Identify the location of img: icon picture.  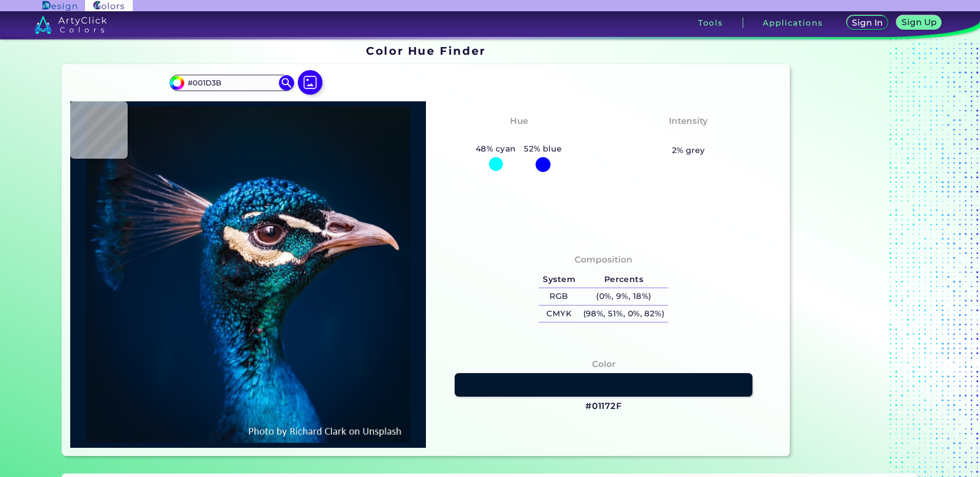
(310, 82).